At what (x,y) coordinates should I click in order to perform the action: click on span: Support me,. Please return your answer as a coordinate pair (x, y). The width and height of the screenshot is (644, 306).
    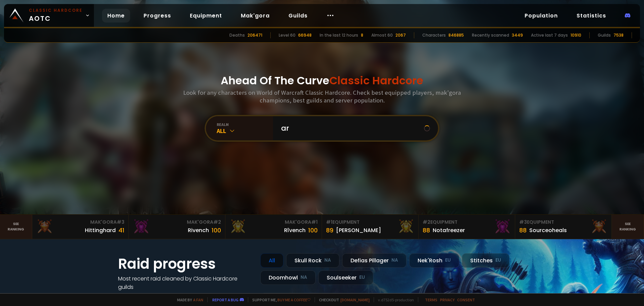
    Looking at the image, I should click on (280, 300).